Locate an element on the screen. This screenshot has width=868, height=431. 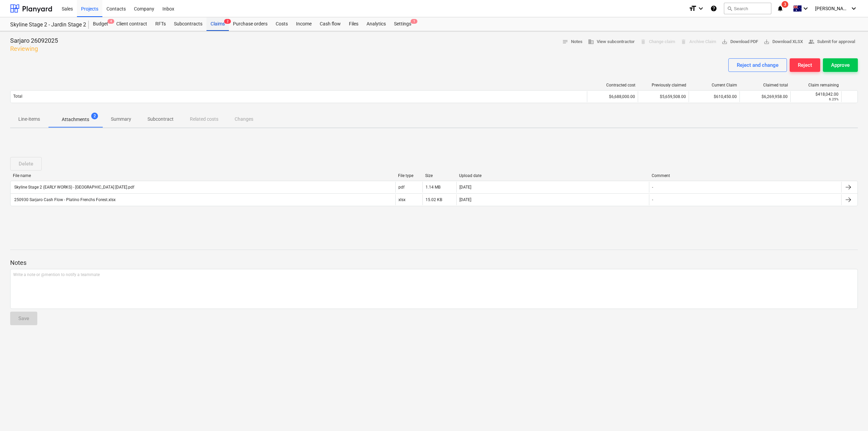
div: Analytics is located at coordinates (376, 24).